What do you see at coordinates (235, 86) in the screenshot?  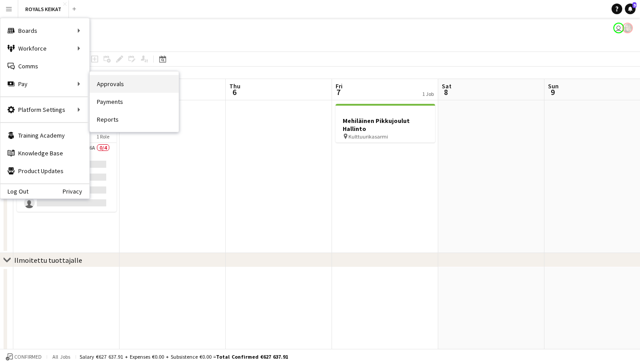 I see `span: Thu` at bounding box center [235, 86].